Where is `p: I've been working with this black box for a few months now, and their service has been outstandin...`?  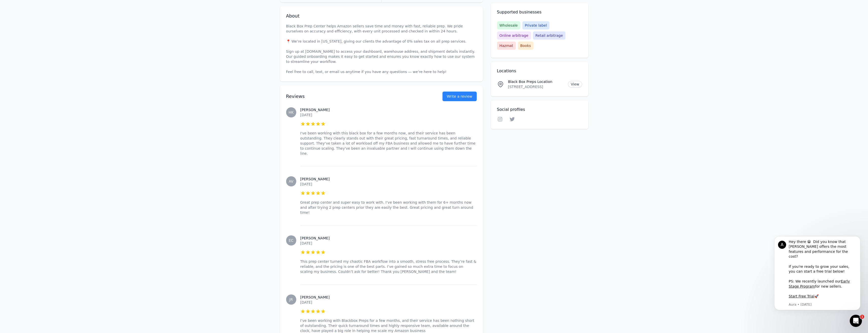
p: I've been working with this black box for a few months now, and their service has been outstandin... is located at coordinates (388, 143).